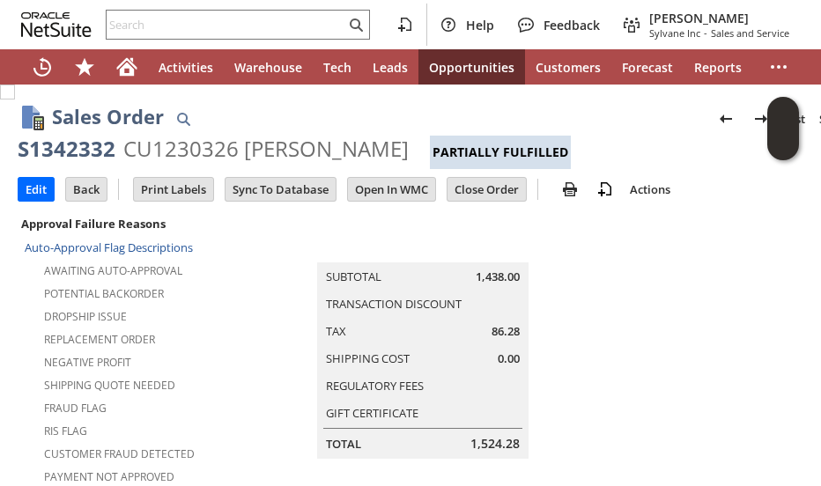 The width and height of the screenshot is (821, 486). Describe the element at coordinates (394, 304) in the screenshot. I see `a: Transaction Discount` at that location.